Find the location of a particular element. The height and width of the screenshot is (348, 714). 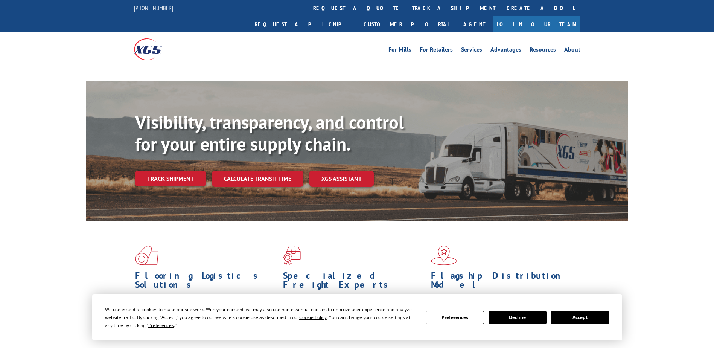

a: Customer Portal is located at coordinates (407, 24).